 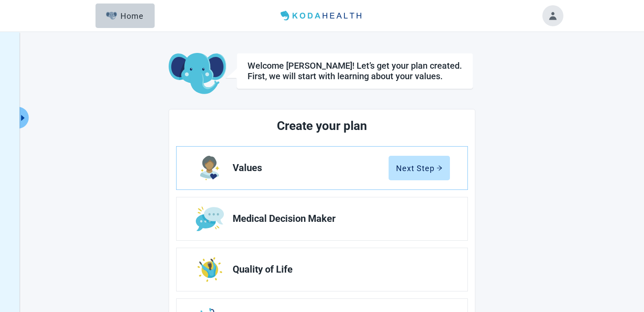 What do you see at coordinates (322, 168) in the screenshot?
I see `a: Edit Values section` at bounding box center [322, 168].